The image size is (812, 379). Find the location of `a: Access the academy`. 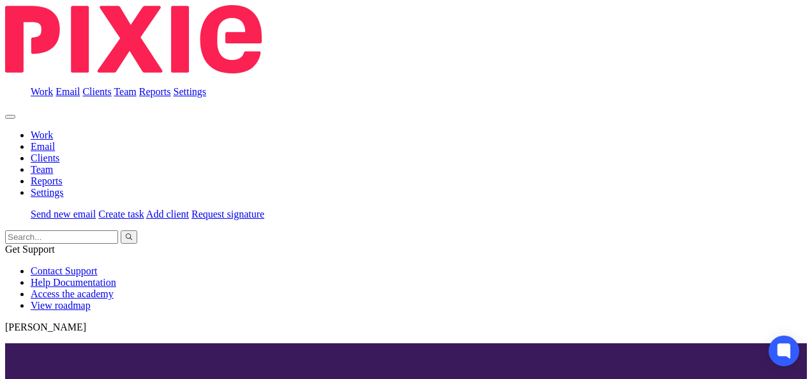

a: Access the academy is located at coordinates (72, 294).